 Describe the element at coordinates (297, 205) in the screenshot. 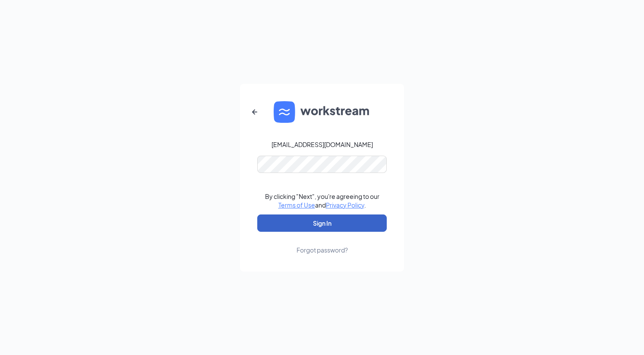

I see `a: Terms of Use` at that location.